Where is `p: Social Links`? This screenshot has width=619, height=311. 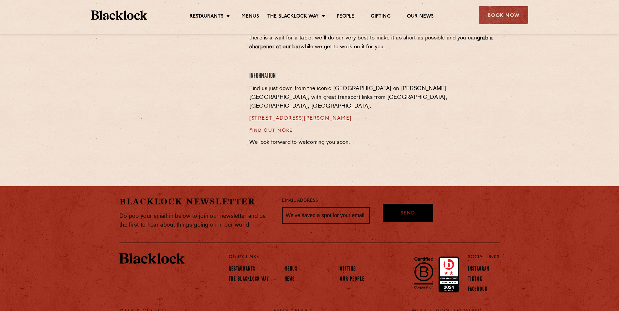 p: Social Links is located at coordinates (483, 257).